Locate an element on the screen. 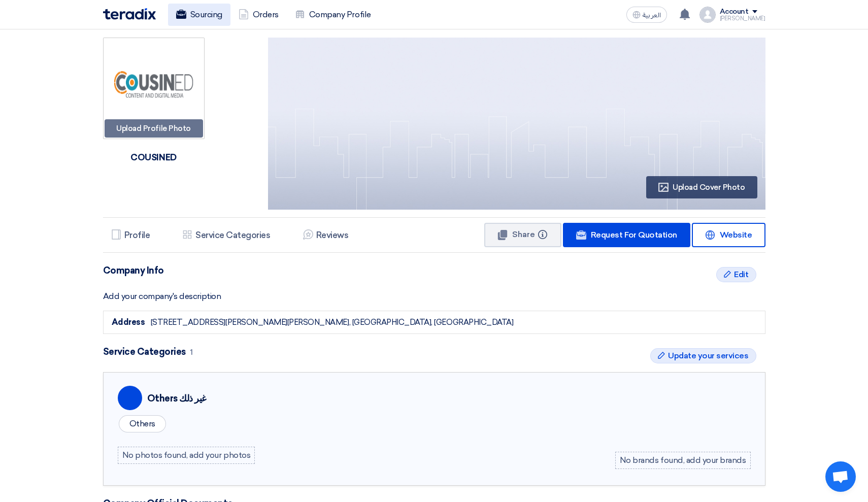 The image size is (868, 502). div: Others is located at coordinates (142, 424).